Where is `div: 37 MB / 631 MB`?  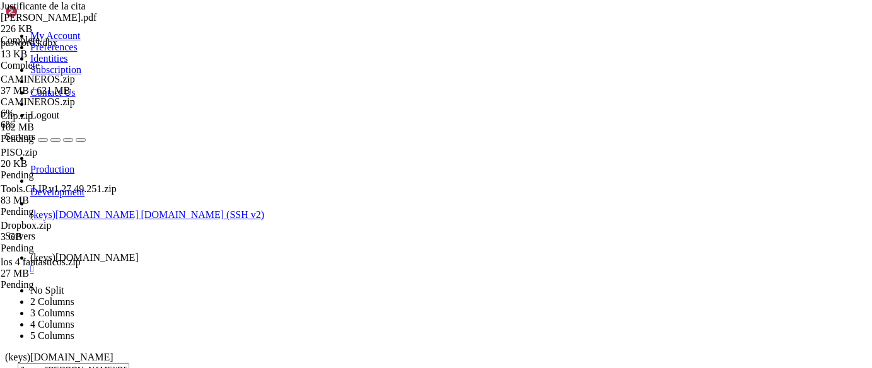
div: 37 MB / 631 MB is located at coordinates (64, 91).